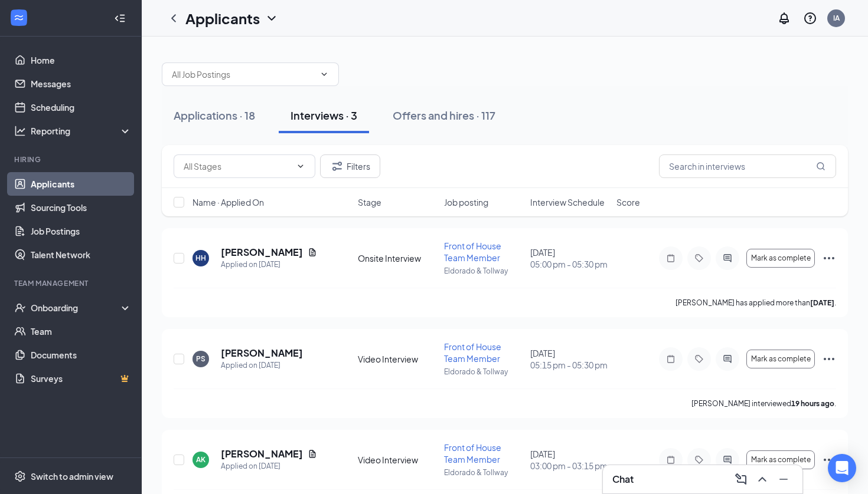  Describe the element at coordinates (784, 479) in the screenshot. I see `button: Minimize` at that location.